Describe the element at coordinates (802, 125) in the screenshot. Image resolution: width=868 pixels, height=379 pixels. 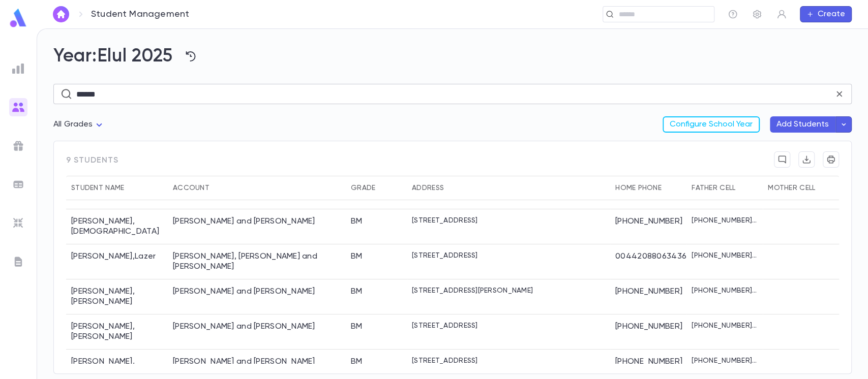
I see `button: Add Students` at that location.